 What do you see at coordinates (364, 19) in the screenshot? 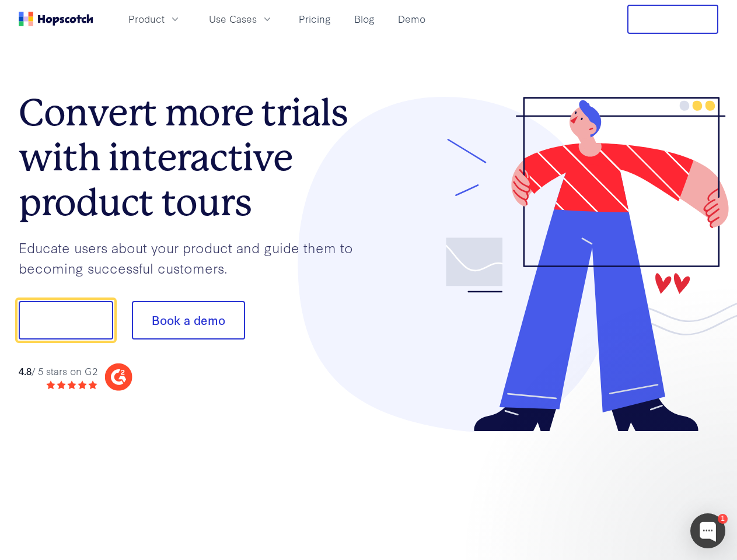
I see `a: Blog` at bounding box center [364, 19].